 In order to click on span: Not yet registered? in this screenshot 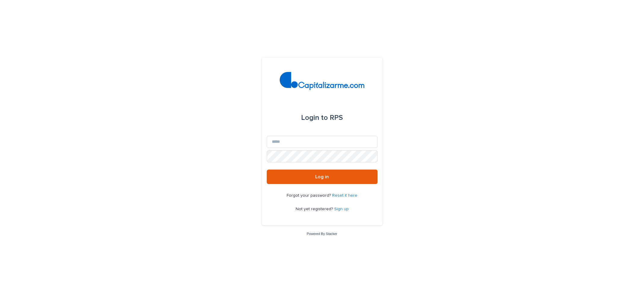, I will do `click(315, 209)`.